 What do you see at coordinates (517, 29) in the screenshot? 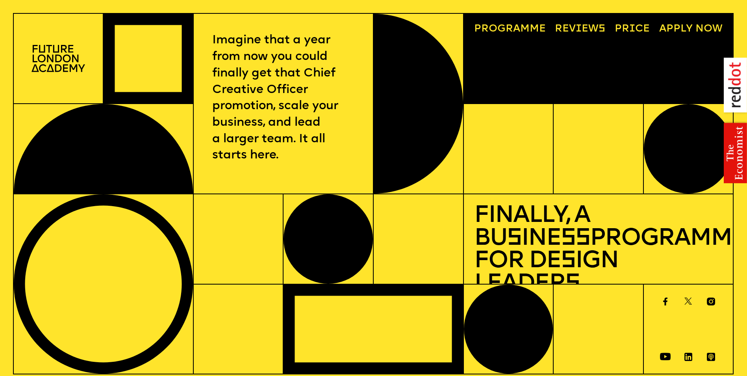
I see `span: a` at bounding box center [517, 29].